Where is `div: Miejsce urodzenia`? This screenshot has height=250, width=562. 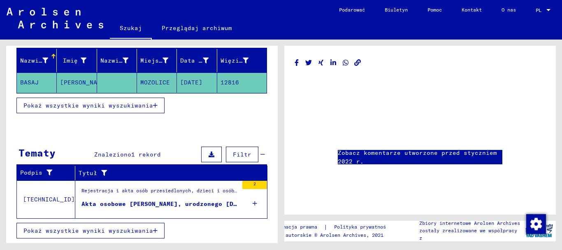 div: Miejsce urodzenia is located at coordinates (159, 60).